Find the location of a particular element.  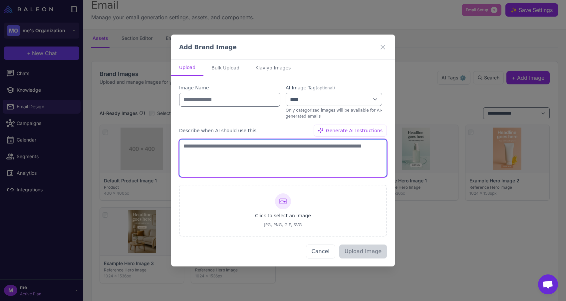

label: Image Name is located at coordinates (230, 88).